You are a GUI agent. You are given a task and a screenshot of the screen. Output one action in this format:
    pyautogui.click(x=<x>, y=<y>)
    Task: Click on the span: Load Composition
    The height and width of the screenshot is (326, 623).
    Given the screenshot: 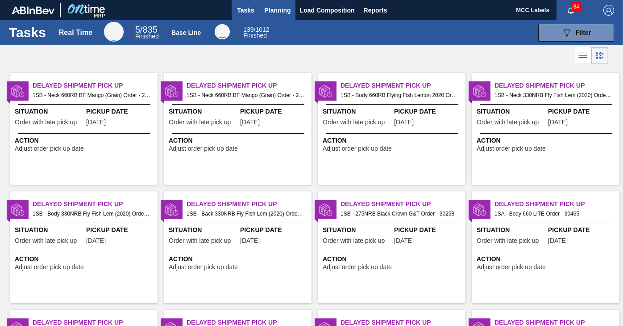 What is the action you would take?
    pyautogui.click(x=327, y=10)
    